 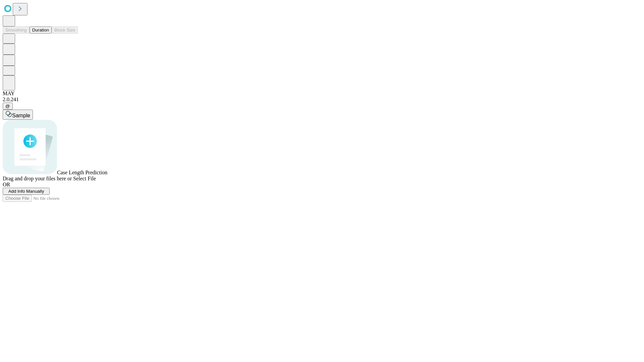 What do you see at coordinates (37, 178) in the screenshot?
I see `span: Drag and drop your files here or` at bounding box center [37, 178].